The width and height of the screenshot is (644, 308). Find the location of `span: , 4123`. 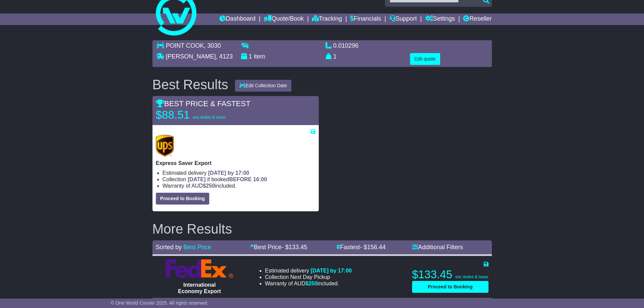

span: , 4123 is located at coordinates (224, 57).